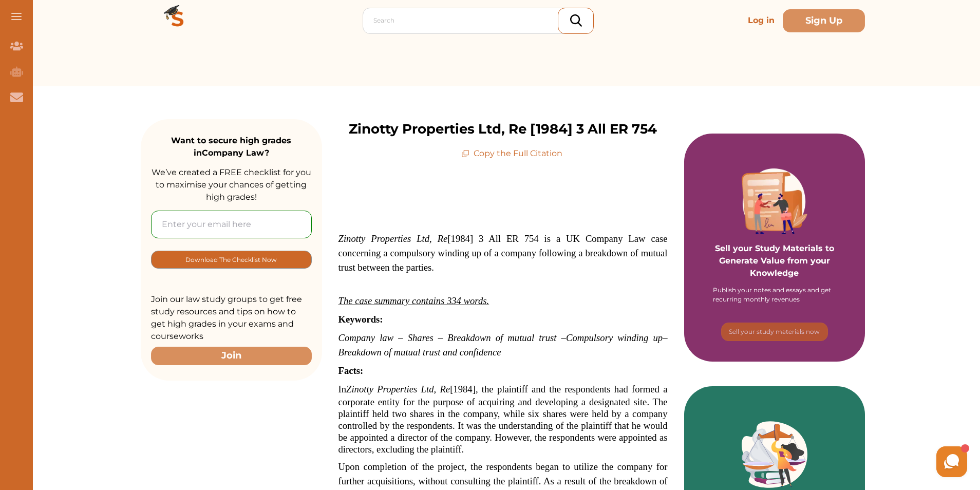 The width and height of the screenshot is (980, 490). What do you see at coordinates (231, 318) in the screenshot?
I see `p: Join our law study groups to get free study resources and tips on how to get high grades in your ...` at bounding box center [231, 318].